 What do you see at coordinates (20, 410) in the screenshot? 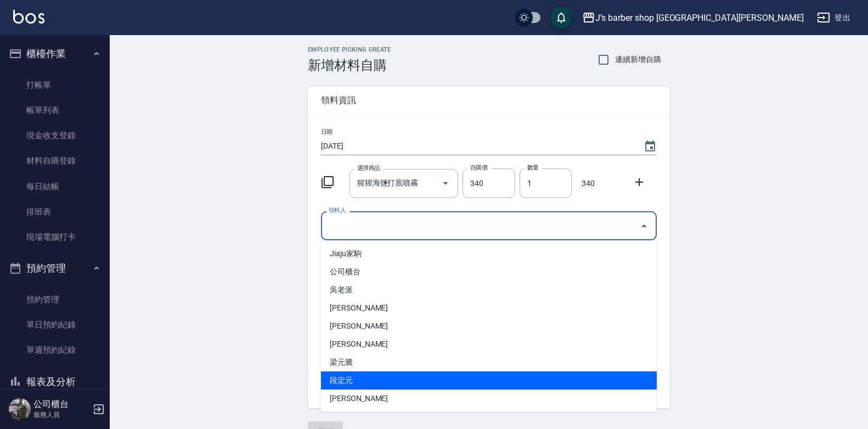
I see `img: Person` at bounding box center [20, 410].